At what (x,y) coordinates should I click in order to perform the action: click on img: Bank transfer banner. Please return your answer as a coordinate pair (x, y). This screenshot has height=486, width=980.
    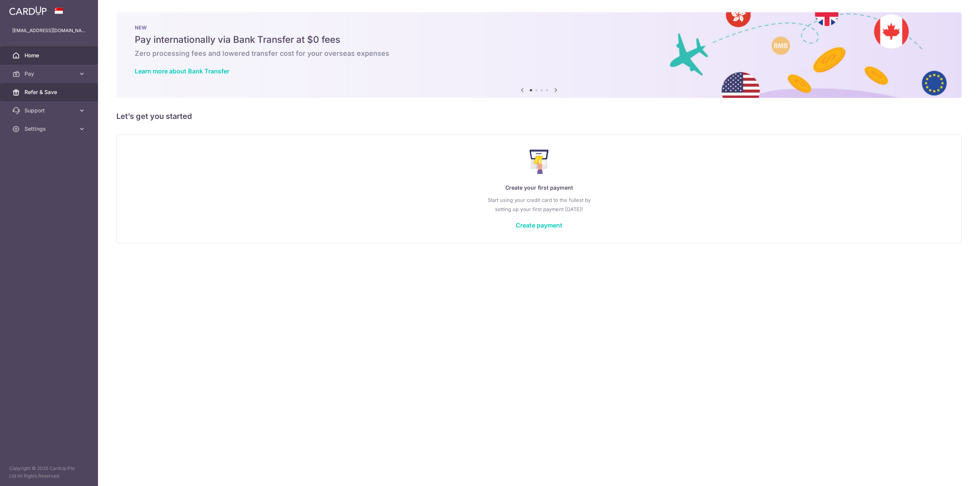
    Looking at the image, I should click on (539, 55).